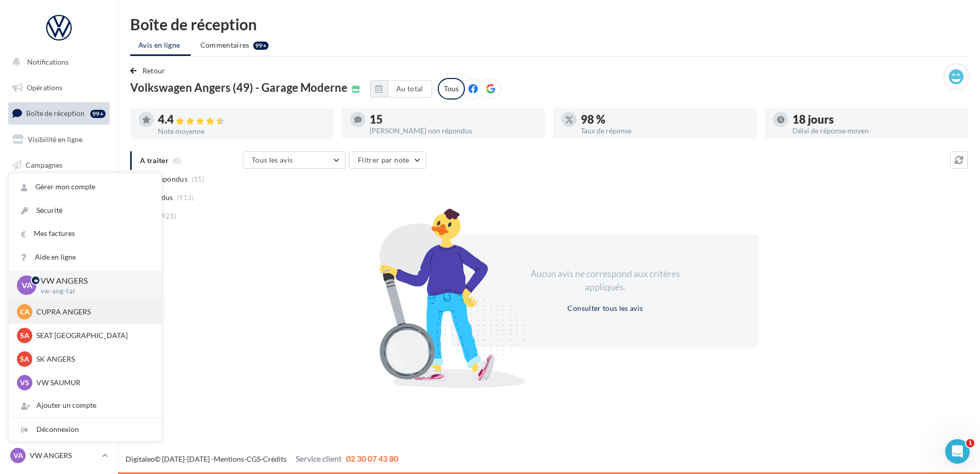  I want to click on span: Tous les avis, so click(272, 160).